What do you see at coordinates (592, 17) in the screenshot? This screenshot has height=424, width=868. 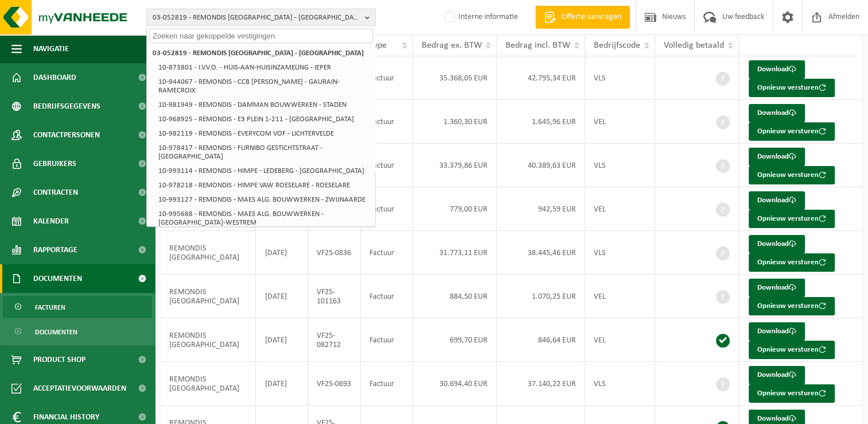 I see `span: Offerte aanvragen` at bounding box center [592, 17].